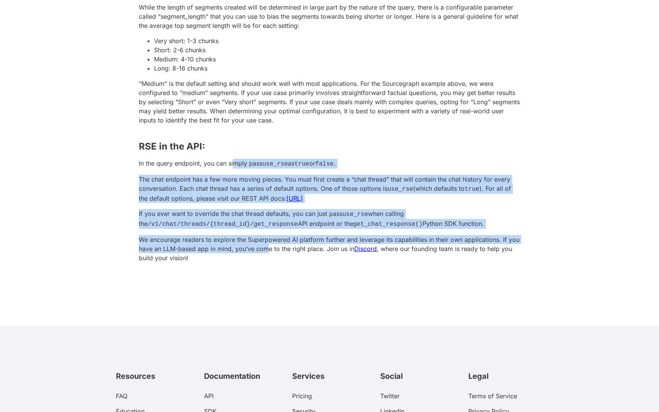 This screenshot has width=659, height=412. I want to click on p: Social, so click(424, 376).